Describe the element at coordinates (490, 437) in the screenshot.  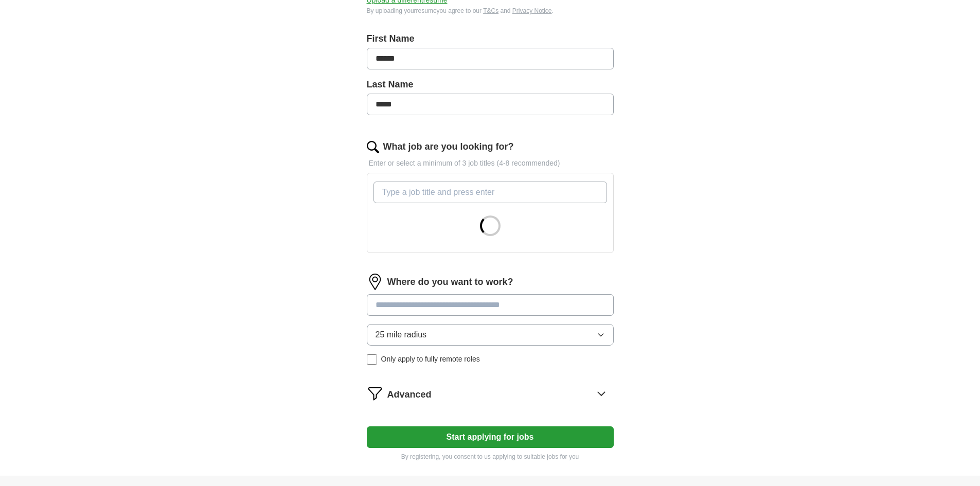
I see `button: Start applying for jobs` at that location.